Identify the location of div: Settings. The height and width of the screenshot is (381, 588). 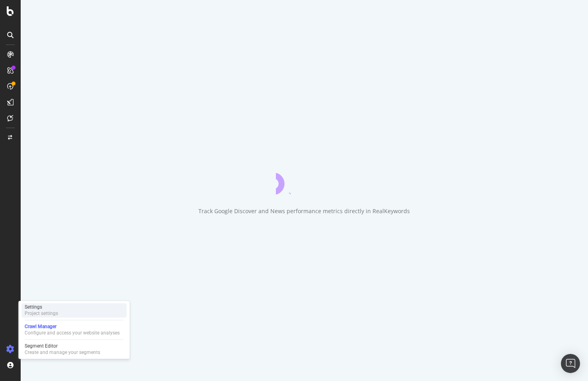
(41, 307).